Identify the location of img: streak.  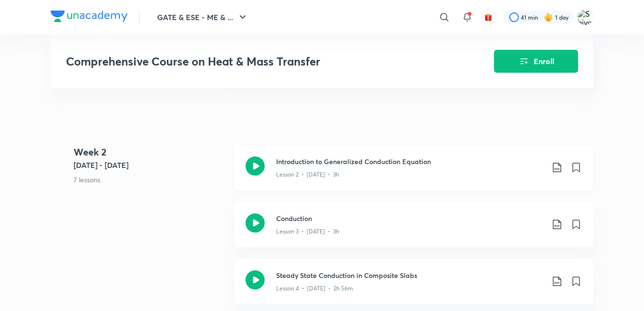
(548, 17).